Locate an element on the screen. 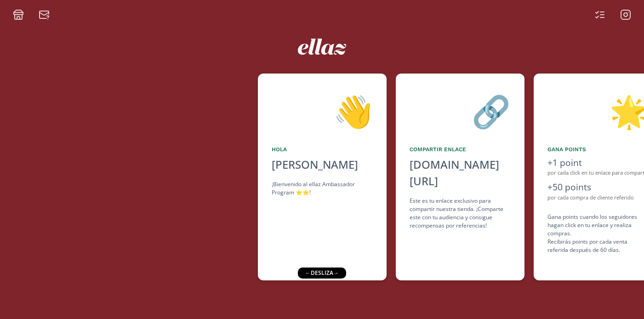 Image resolution: width=644 pixels, height=319 pixels. div: ¡Bienvenido al ellaz Ambassador Program ⭐️⭐️! is located at coordinates (322, 189).